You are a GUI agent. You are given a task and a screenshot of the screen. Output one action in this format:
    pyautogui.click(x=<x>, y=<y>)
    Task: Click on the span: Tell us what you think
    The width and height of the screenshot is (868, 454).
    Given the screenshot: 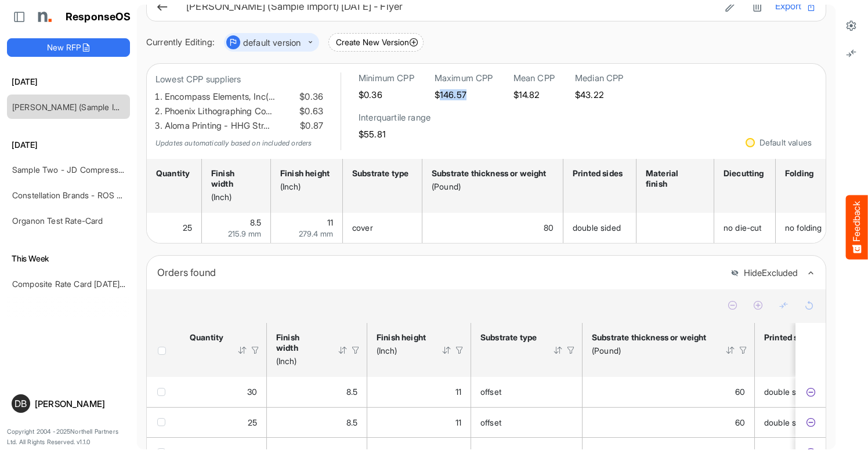 What is the action you would take?
    pyautogui.click(x=105, y=81)
    